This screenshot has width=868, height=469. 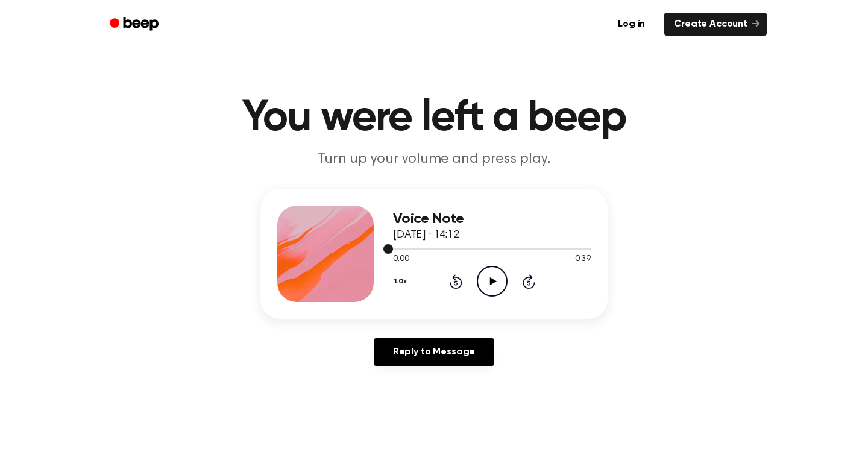 What do you see at coordinates (135, 24) in the screenshot?
I see `a: Beep` at bounding box center [135, 24].